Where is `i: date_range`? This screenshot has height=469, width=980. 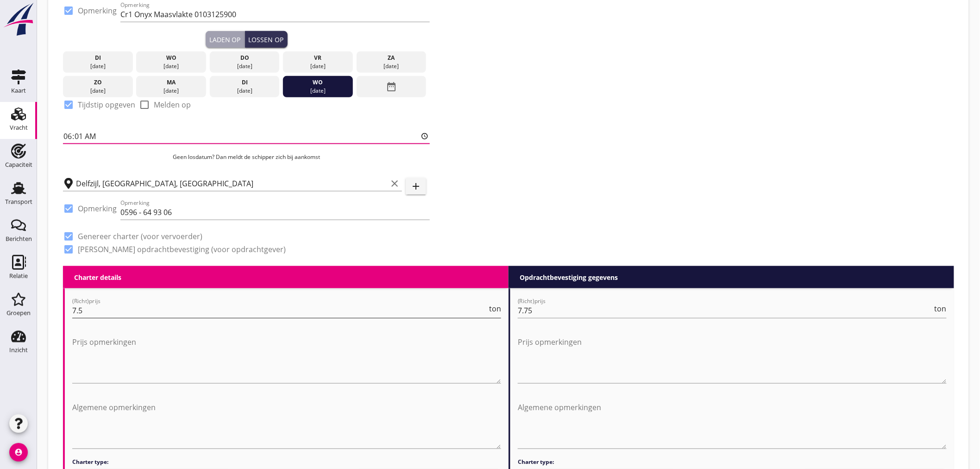 i: date_range is located at coordinates (391, 86).